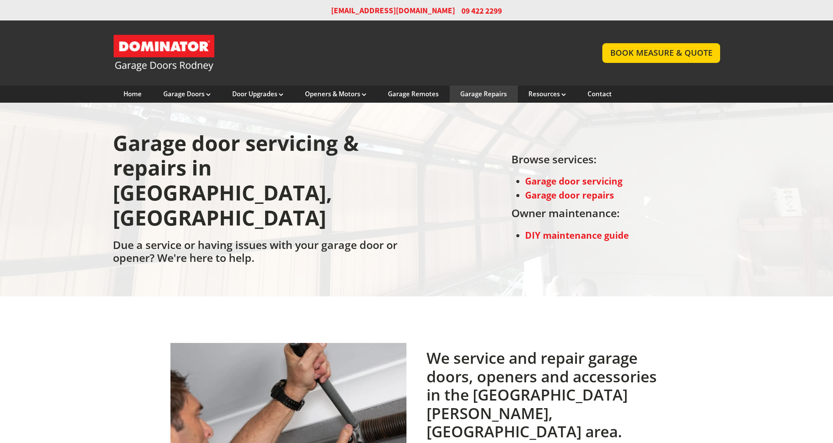 The width and height of the screenshot is (833, 443). What do you see at coordinates (574, 181) in the screenshot?
I see `a: Garage door servicing` at bounding box center [574, 181].